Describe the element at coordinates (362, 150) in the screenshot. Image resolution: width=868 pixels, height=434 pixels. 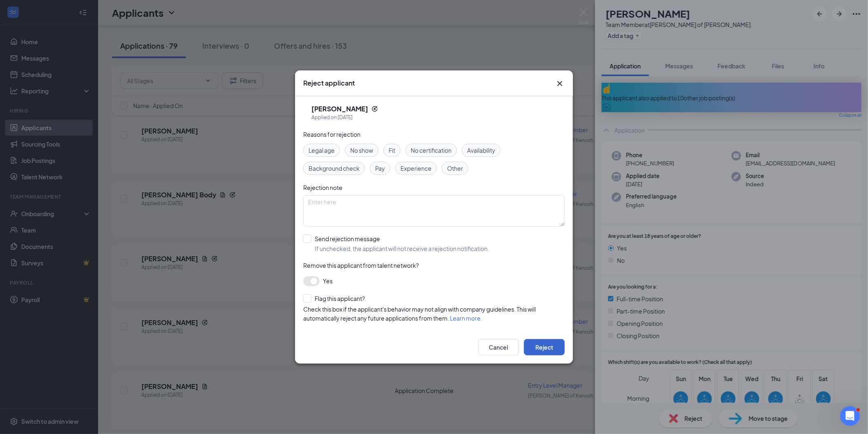
I see `span: No show` at that location.